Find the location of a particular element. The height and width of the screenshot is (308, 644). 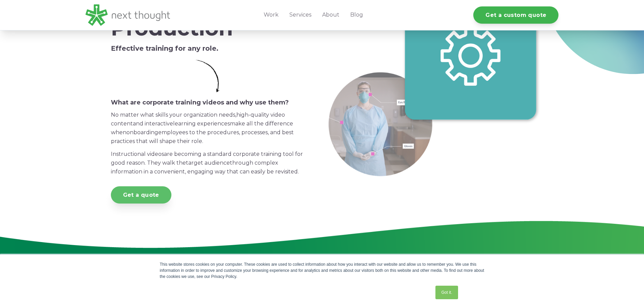

a: Got it. is located at coordinates (447, 292).